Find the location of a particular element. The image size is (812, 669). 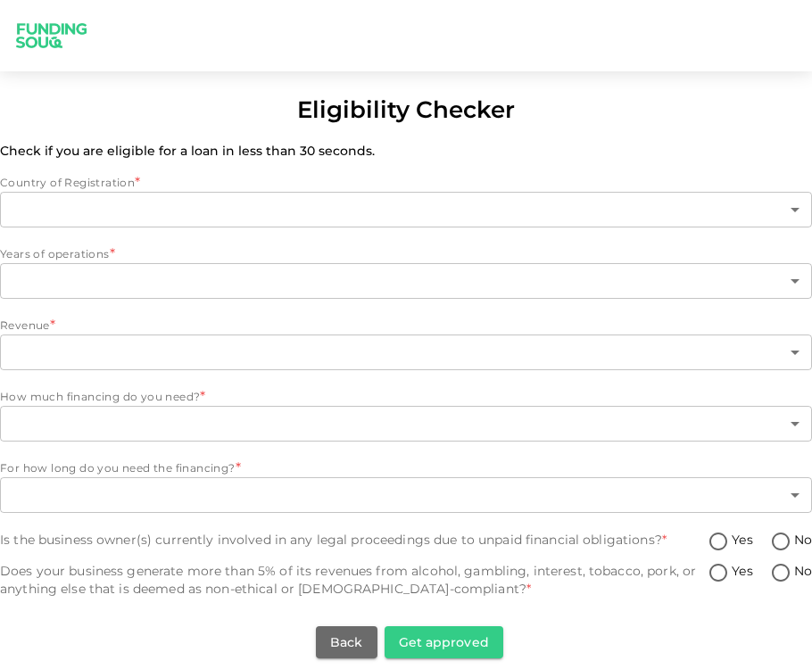

button: Get approved is located at coordinates (443, 642).